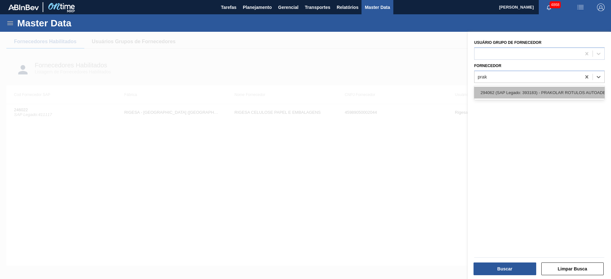 This screenshot has height=279, width=611. I want to click on span: 4868, so click(555, 5).